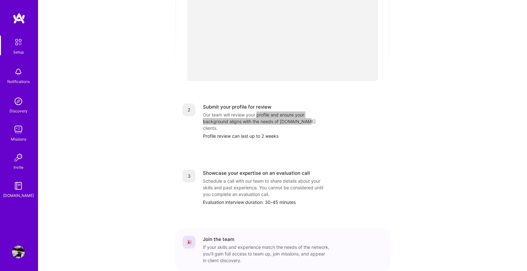 This screenshot has height=271, width=527. I want to click on div: Notifications, so click(18, 81).